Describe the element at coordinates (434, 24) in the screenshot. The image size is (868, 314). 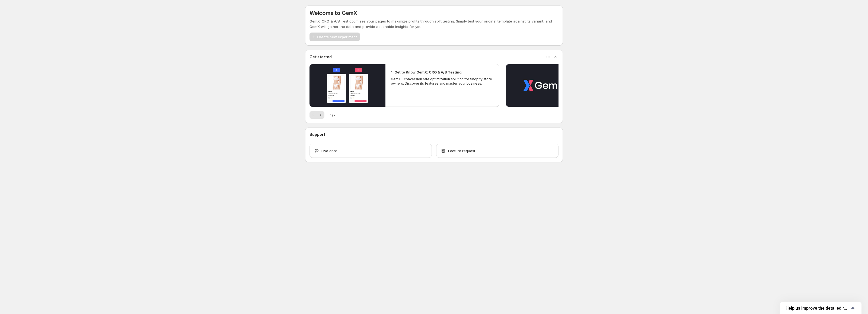
I see `p: GemX: CRO & A/B Test optimizes your pages to maximize profits through split testing. Simply test ...` at that location.